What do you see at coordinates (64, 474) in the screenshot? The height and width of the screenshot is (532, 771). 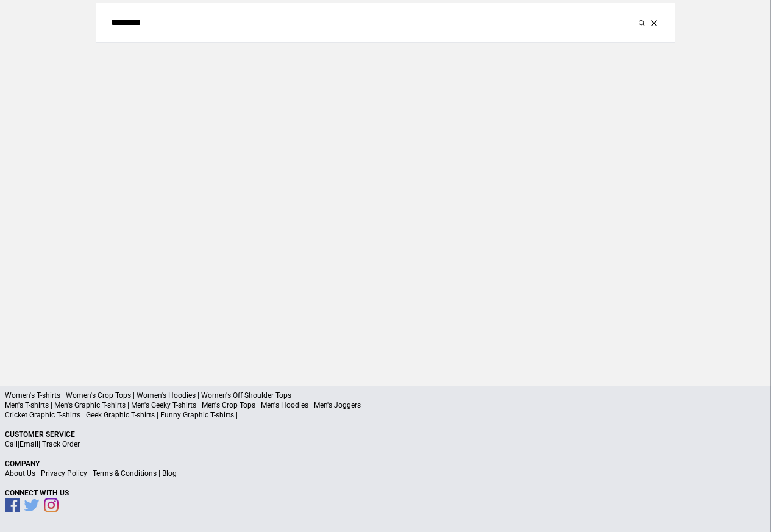 I see `a: Privacy Policy` at bounding box center [64, 474].